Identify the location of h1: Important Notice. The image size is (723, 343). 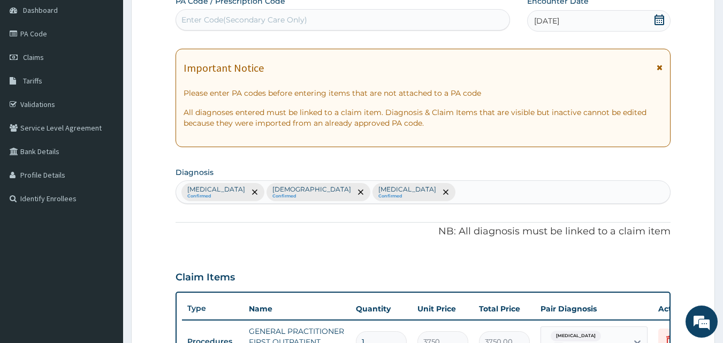
(224, 68).